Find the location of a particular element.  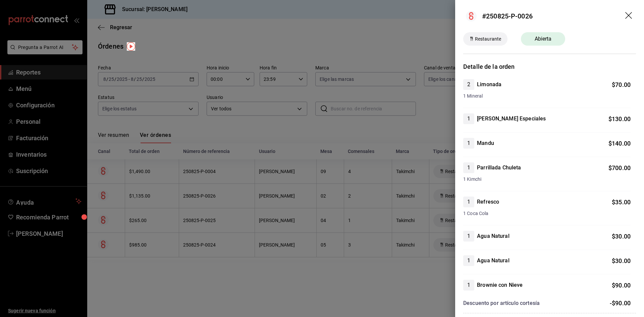

span: Restaurante is located at coordinates (487, 39).